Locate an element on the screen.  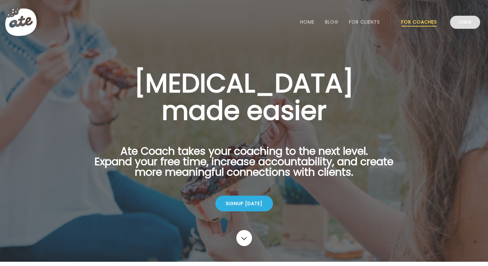
a: Blog is located at coordinates (331, 22).